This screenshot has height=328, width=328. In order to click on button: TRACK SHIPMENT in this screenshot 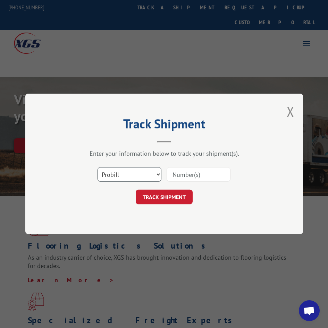, I will do `click(164, 197)`.